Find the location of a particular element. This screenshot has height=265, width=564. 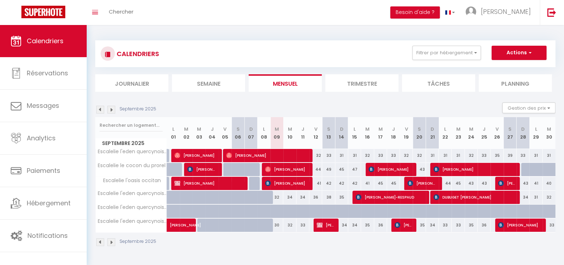

li: Journalier is located at coordinates (132, 83).